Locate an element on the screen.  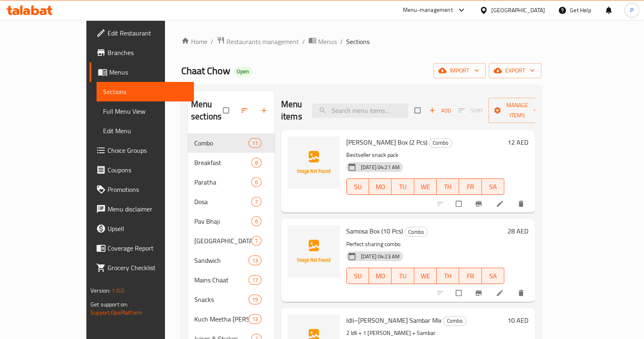
span: WE is located at coordinates (425, 276).